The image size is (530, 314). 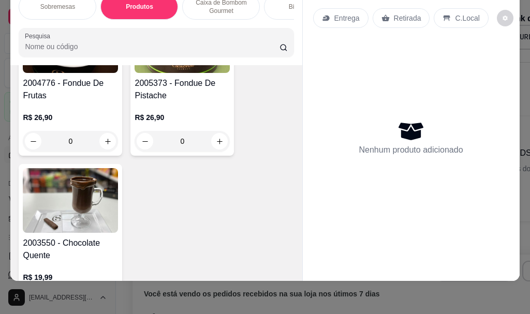 I want to click on h4: 2003550 - Chocolate Quente, so click(x=70, y=250).